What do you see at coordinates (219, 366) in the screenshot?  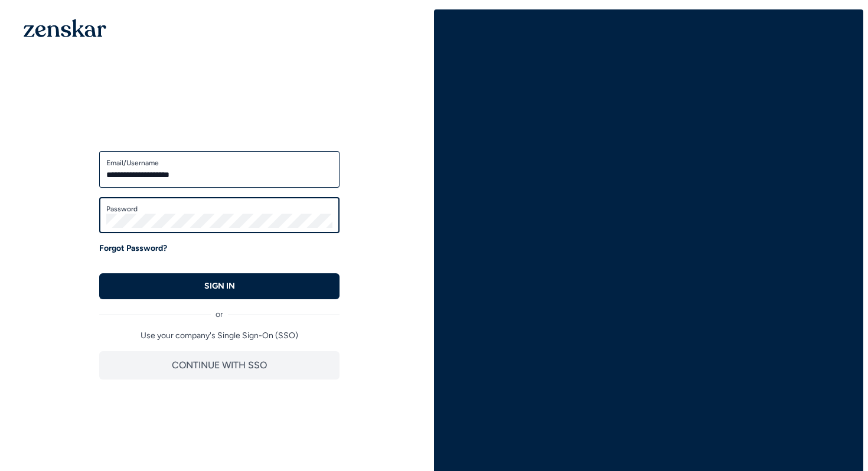 I see `button: CONTINUE WITH SSO` at bounding box center [219, 366].